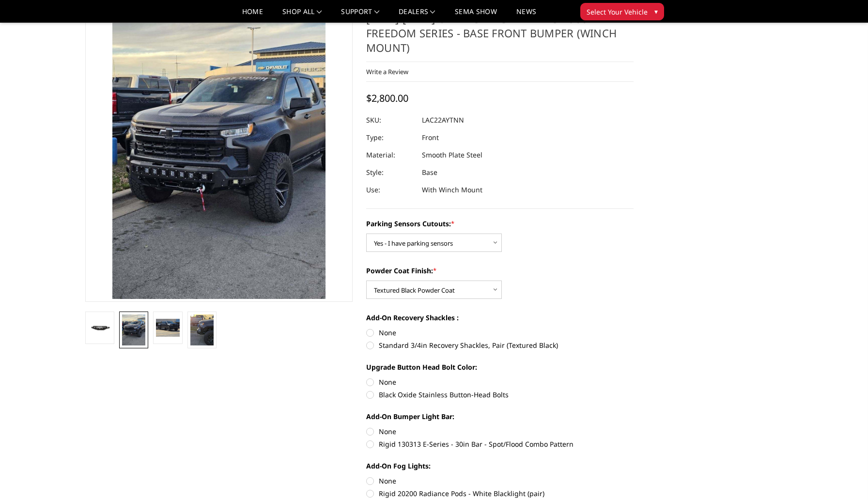  Describe the element at coordinates (391, 155) in the screenshot. I see `dt: Material:` at that location.